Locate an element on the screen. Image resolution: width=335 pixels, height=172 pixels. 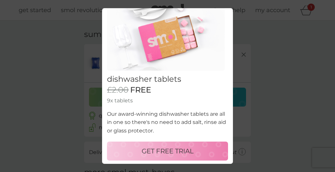
p: GET FREE TRIAL is located at coordinates (167, 151).